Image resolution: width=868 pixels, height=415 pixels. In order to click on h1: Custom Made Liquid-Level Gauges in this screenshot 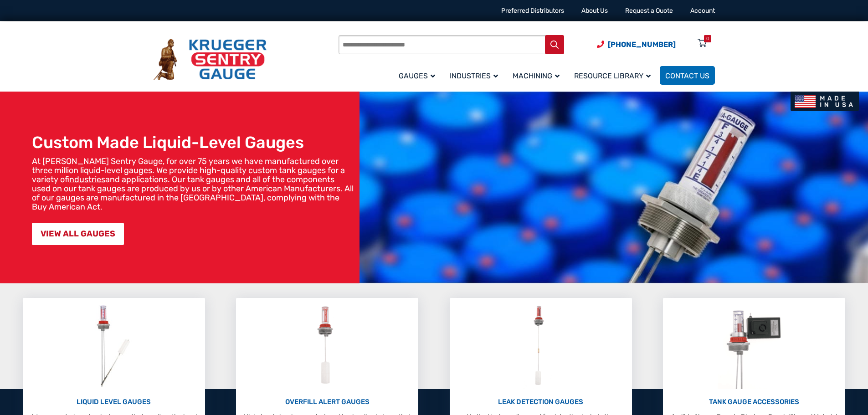, I will do `click(193, 142)`.